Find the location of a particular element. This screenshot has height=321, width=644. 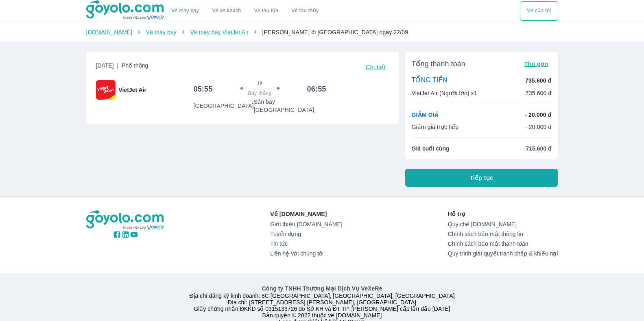

span: Thu gọn is located at coordinates (536, 64).